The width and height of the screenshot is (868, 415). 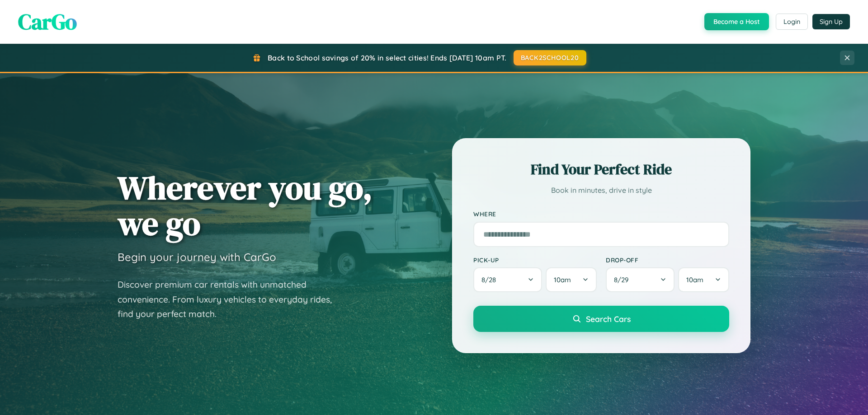 What do you see at coordinates (608, 319) in the screenshot?
I see `span: Search Cars` at bounding box center [608, 319].